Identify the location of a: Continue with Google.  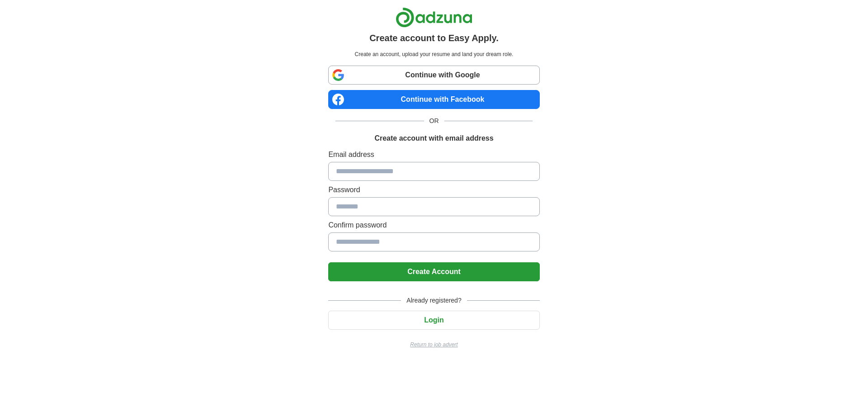
(433, 75).